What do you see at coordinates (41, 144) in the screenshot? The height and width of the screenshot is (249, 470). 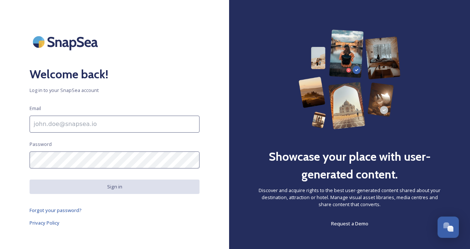 I see `span: Password` at bounding box center [41, 144].